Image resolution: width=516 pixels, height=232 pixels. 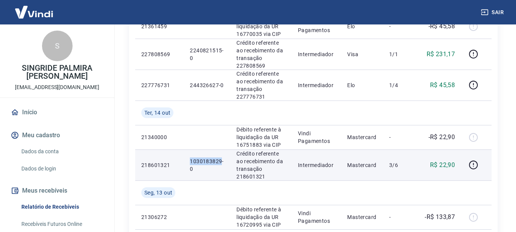 I want to click on span: Ter, 14 out, so click(x=157, y=113).